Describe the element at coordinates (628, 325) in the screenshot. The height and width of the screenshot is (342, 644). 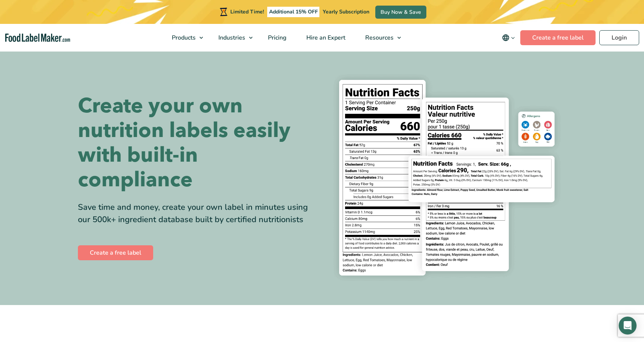
I see `div: Open Intercom Messenger` at that location.